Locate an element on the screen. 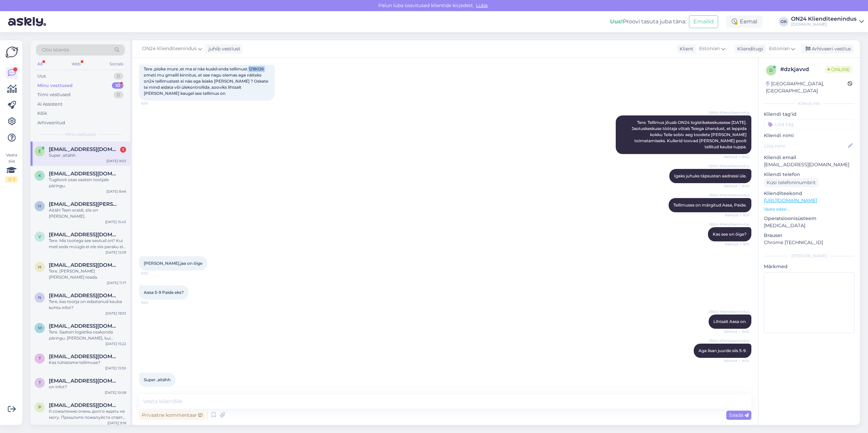  span: V is located at coordinates (40, 236).